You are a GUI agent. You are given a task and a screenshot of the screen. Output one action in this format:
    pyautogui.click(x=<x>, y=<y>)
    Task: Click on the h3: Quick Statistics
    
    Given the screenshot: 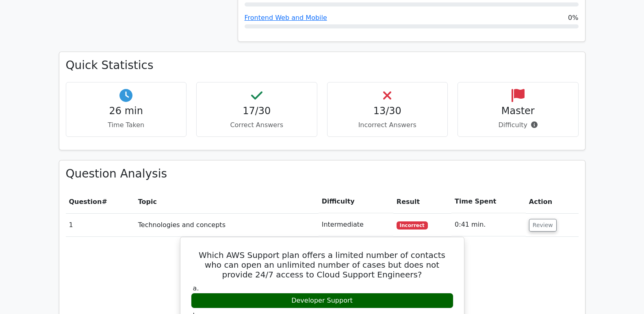 What is the action you would take?
    pyautogui.click(x=322, y=66)
    